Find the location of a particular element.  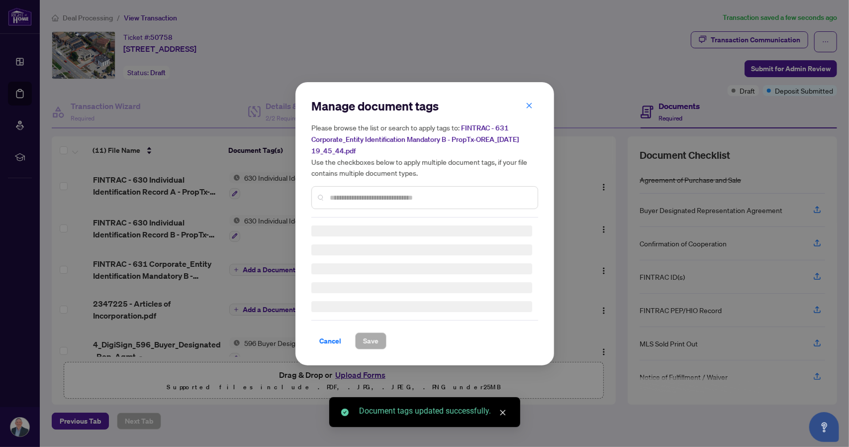

span: check-circle is located at coordinates (345, 412).